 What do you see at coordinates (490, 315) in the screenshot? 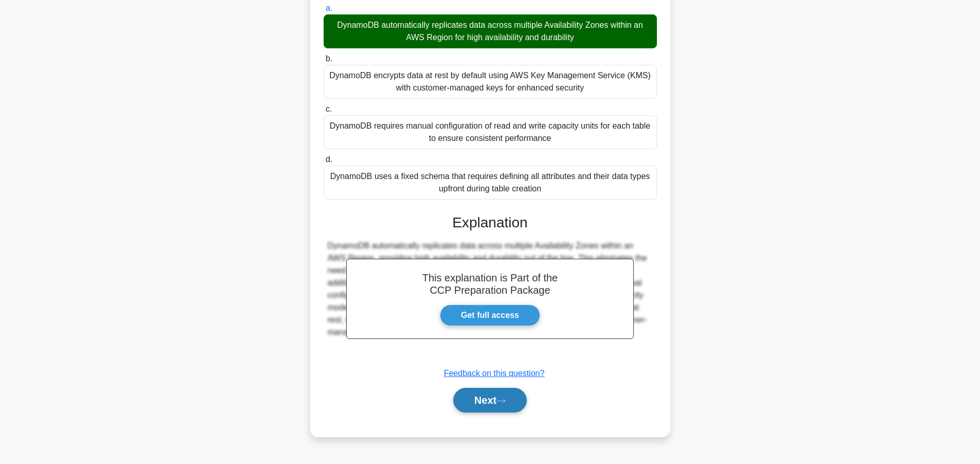
I see `a: Get full access` at bounding box center [490, 315].